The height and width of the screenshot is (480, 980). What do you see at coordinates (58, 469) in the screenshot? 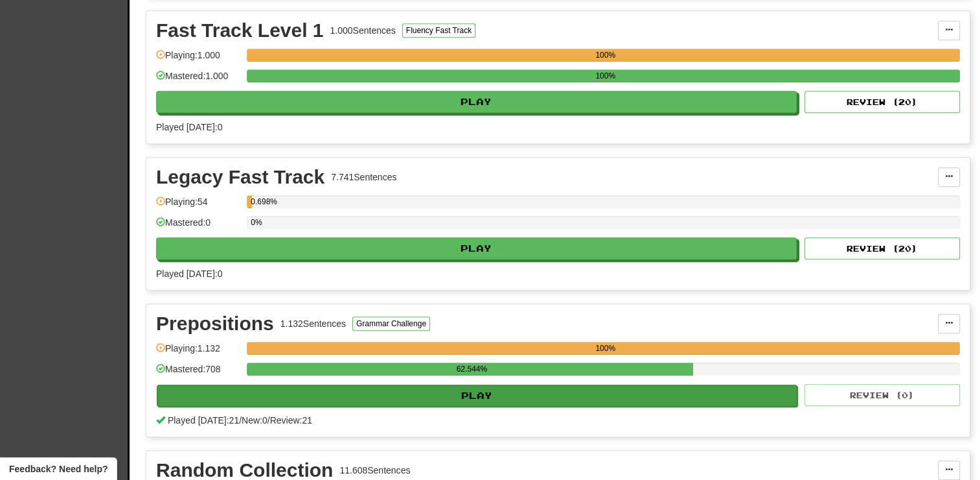
I see `span: Open feedback widget` at bounding box center [58, 469].